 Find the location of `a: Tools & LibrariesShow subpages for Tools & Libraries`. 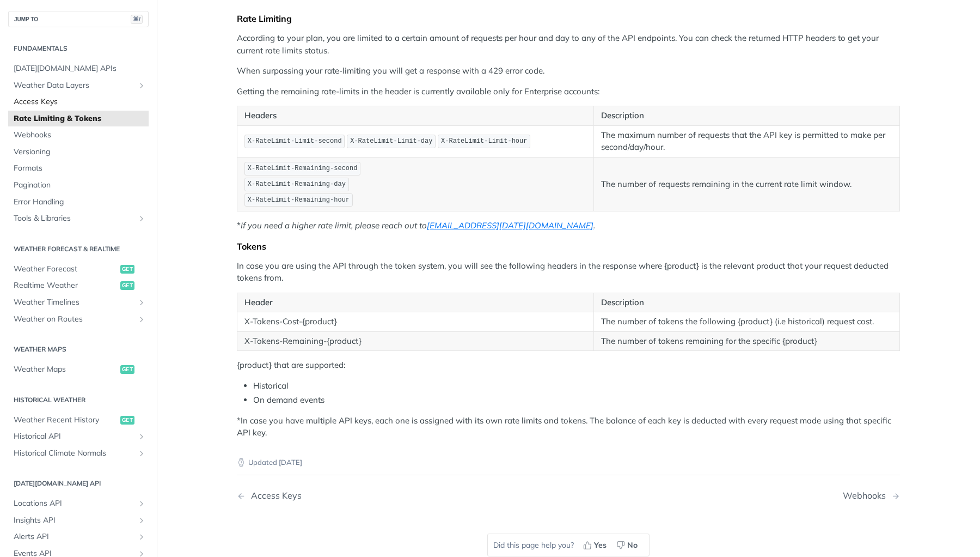

a: Tools & LibrariesShow subpages for Tools & Libraries is located at coordinates (78, 219).